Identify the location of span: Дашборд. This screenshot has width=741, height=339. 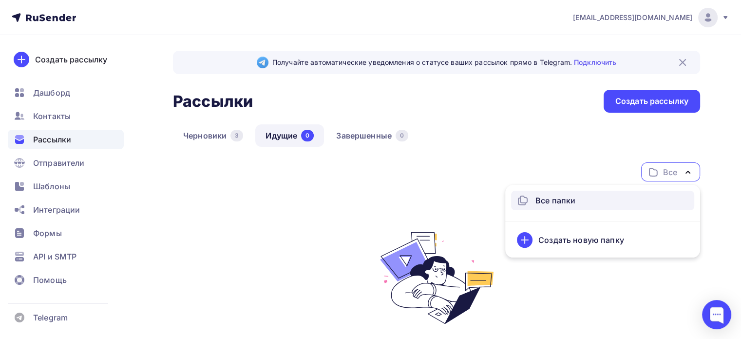
(52, 93).